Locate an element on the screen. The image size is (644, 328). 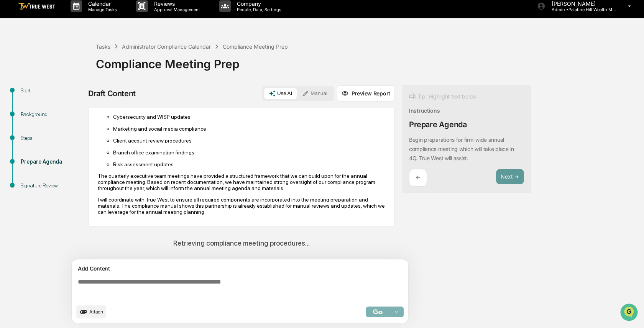
button: Open customer support is located at coordinates (9, 9).